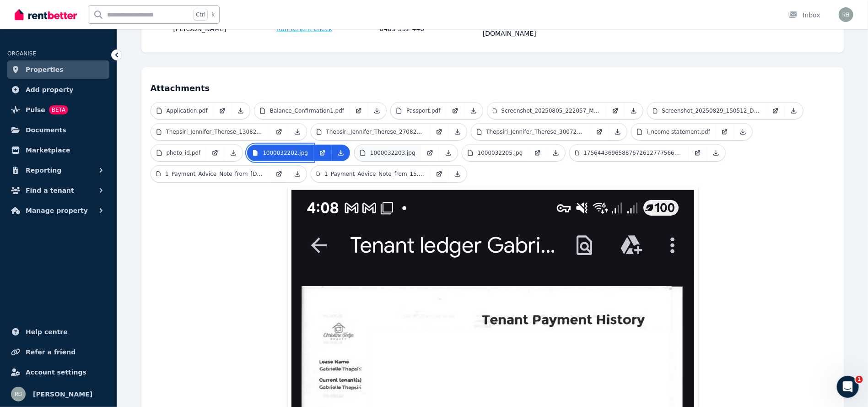  I want to click on a: Properties, so click(58, 70).